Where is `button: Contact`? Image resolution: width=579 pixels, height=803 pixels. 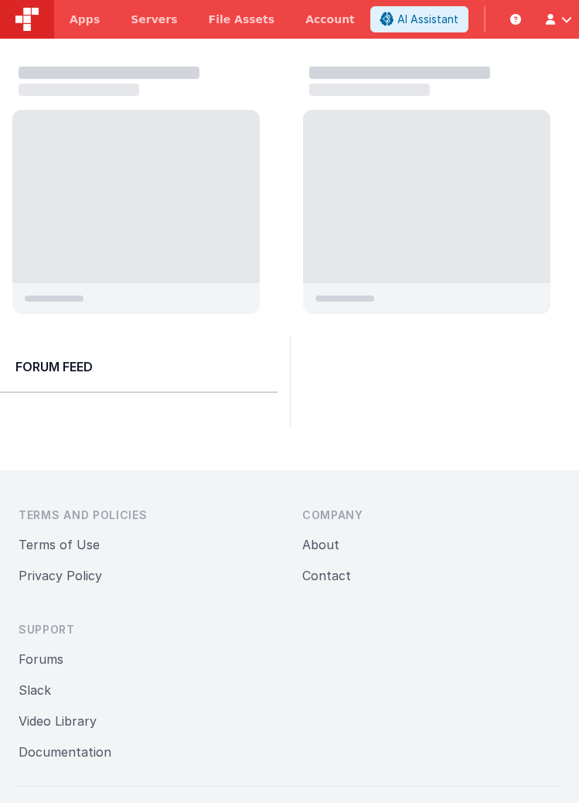
button: Contact is located at coordinates (326, 575).